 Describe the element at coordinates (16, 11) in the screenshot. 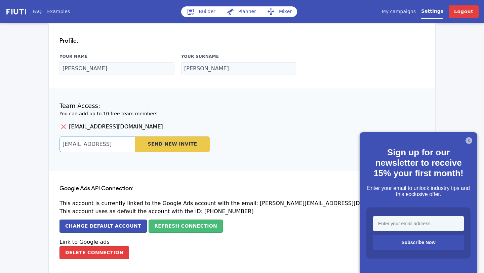

I see `img: f731f27.png` at that location.